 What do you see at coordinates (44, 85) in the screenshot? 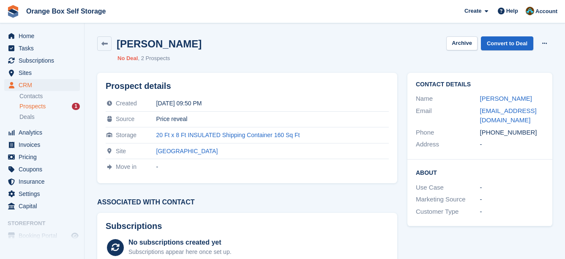
I see `span: CRM` at bounding box center [44, 85].